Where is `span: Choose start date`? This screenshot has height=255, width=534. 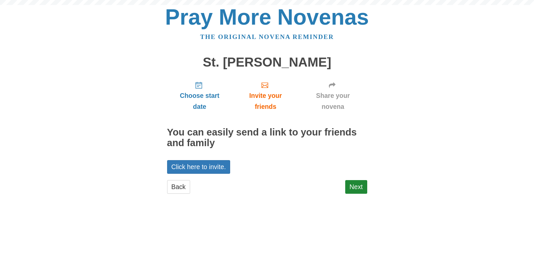
span: Choose start date is located at coordinates (200, 101).